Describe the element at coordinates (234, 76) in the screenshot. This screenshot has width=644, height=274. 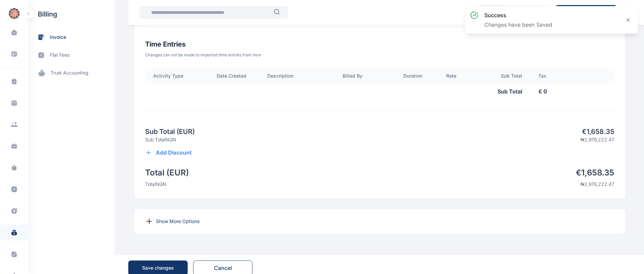
I see `th: Date Created` at that location.